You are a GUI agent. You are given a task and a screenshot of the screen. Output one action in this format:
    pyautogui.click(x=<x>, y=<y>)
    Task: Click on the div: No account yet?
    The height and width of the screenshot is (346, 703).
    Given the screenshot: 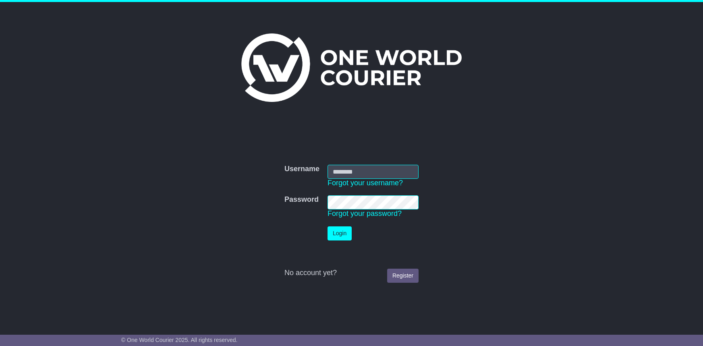 What is the action you would take?
    pyautogui.click(x=351, y=273)
    